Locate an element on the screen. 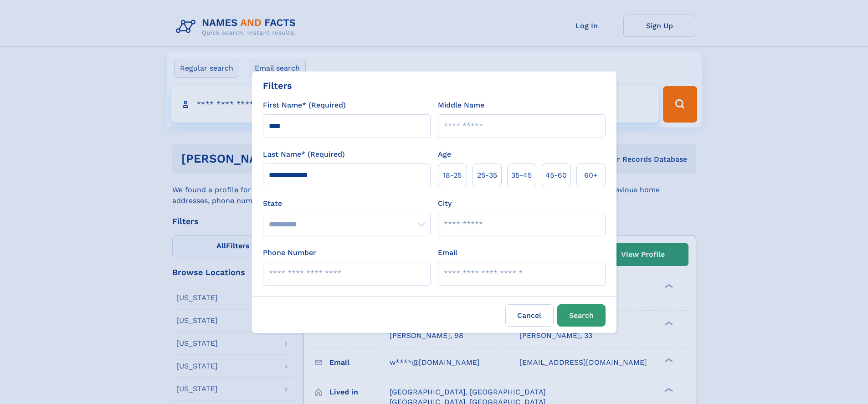  label: Cancel is located at coordinates (529, 315).